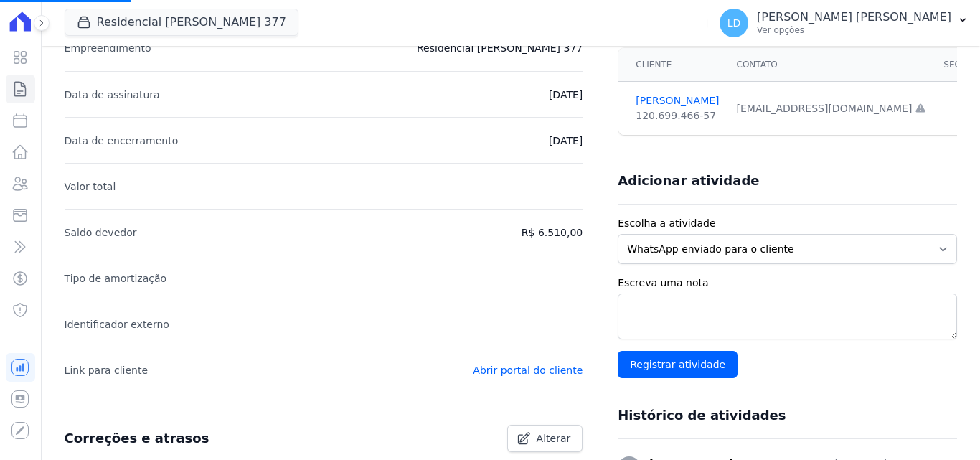 The width and height of the screenshot is (980, 460). Describe the element at coordinates (677, 115) in the screenshot. I see `div: 120.699.466-57` at that location.